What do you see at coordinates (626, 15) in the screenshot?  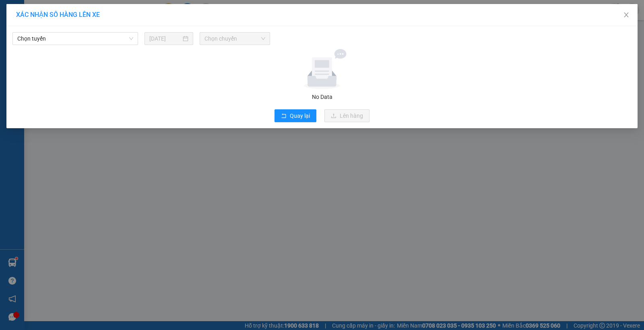 I see `button: Close` at bounding box center [626, 15].